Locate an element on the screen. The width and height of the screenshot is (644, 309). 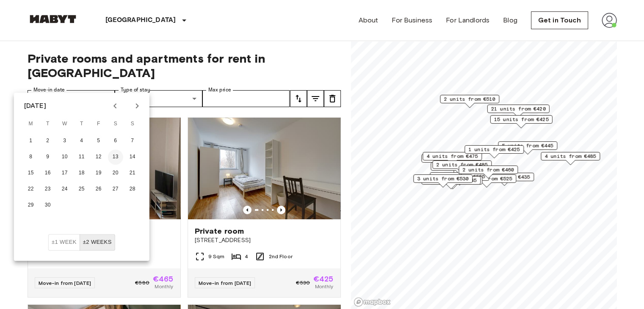
span: 5 units from €445 is located at coordinates (528, 146).